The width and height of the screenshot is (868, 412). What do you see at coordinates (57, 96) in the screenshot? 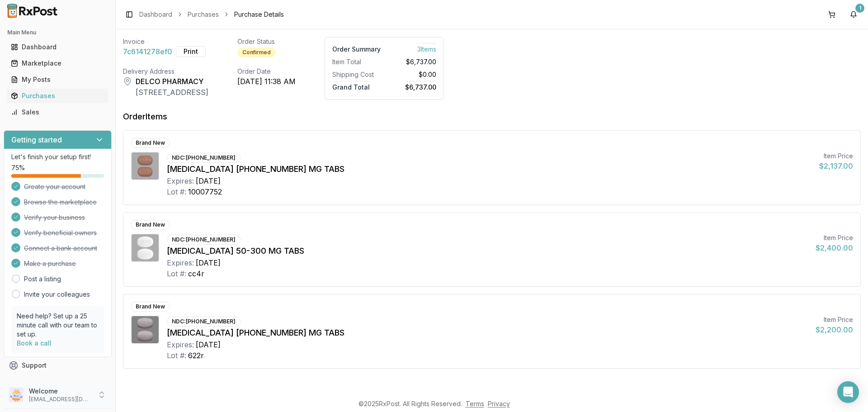
I see `button: Purchases` at bounding box center [57, 96].